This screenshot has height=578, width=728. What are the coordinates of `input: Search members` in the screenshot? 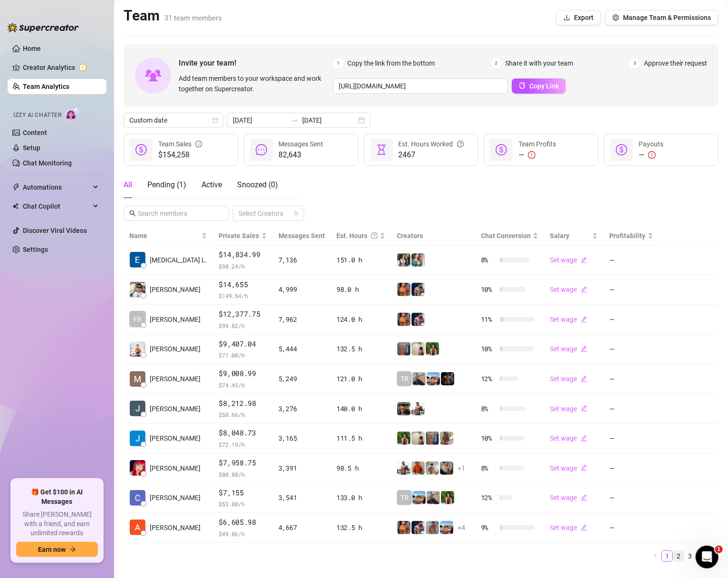 It's located at (177, 214).